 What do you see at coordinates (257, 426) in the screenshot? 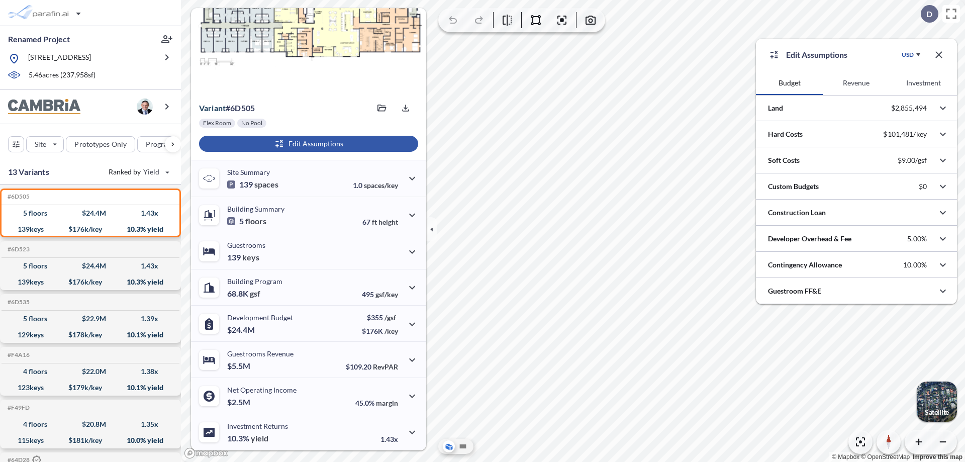
I see `p: Investment Returns` at bounding box center [257, 426].